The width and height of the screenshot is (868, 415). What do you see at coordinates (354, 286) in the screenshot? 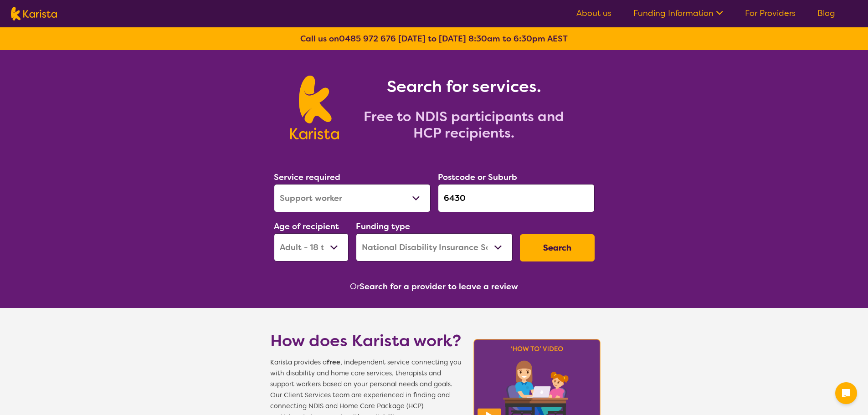
I see `span: Or` at bounding box center [354, 286].